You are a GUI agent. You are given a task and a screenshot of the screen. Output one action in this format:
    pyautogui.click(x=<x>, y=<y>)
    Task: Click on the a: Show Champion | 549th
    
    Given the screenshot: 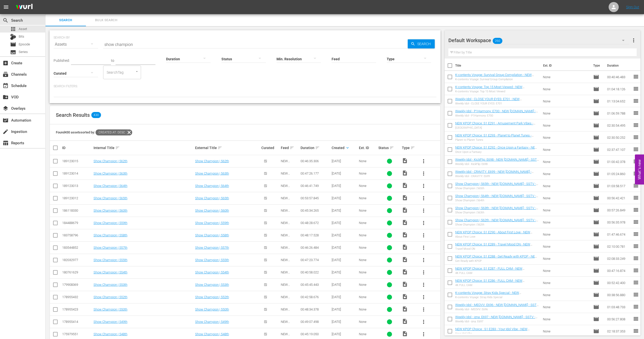 What is the action you would take?
    pyautogui.click(x=212, y=322)
    